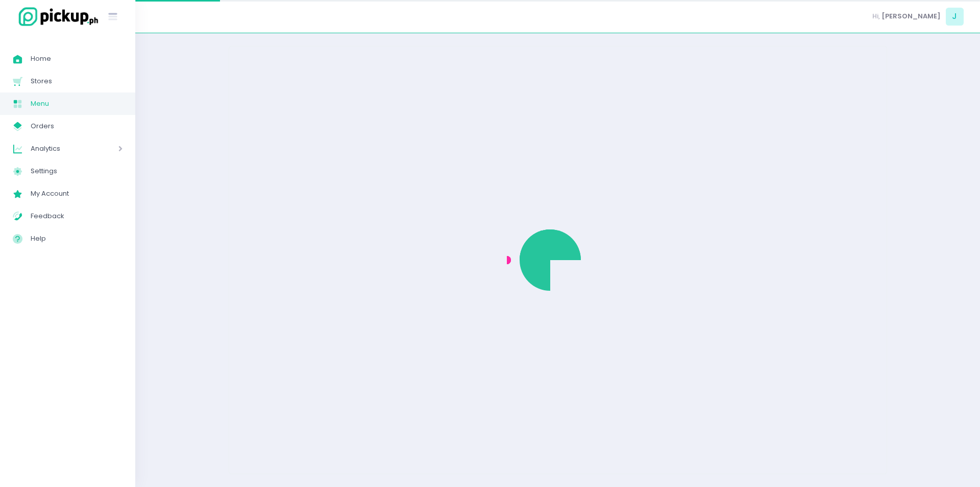 The height and width of the screenshot is (487, 980). I want to click on span: Orders, so click(77, 126).